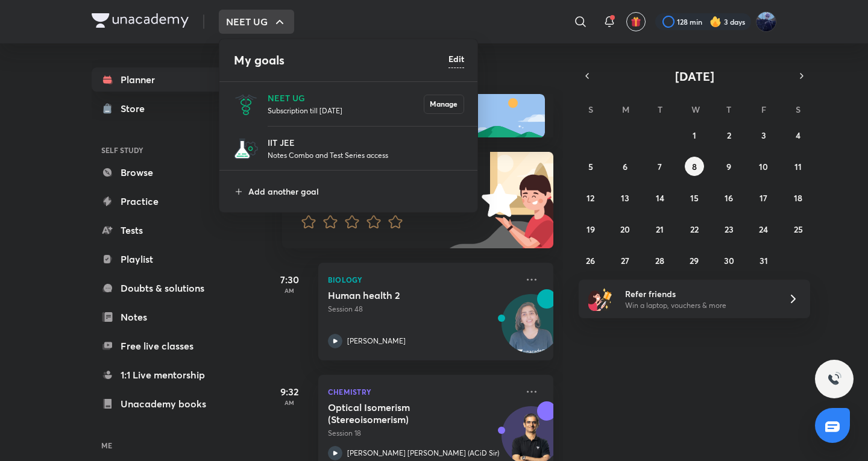 The width and height of the screenshot is (868, 461). What do you see at coordinates (443, 105) in the screenshot?
I see `button: Manage` at bounding box center [443, 105].